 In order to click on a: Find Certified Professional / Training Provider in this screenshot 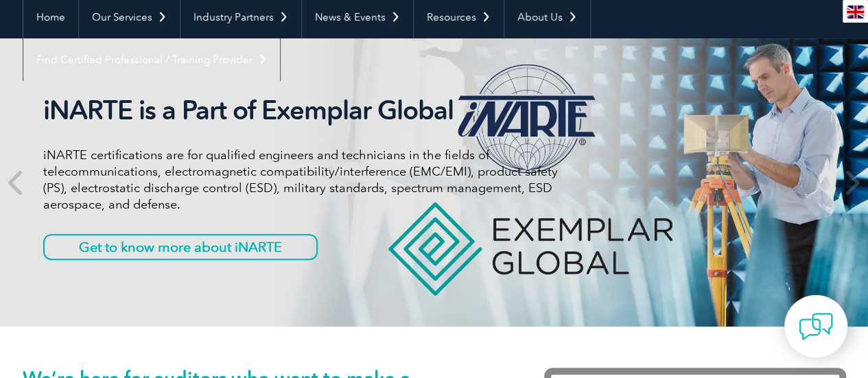, I will do `click(151, 59)`.